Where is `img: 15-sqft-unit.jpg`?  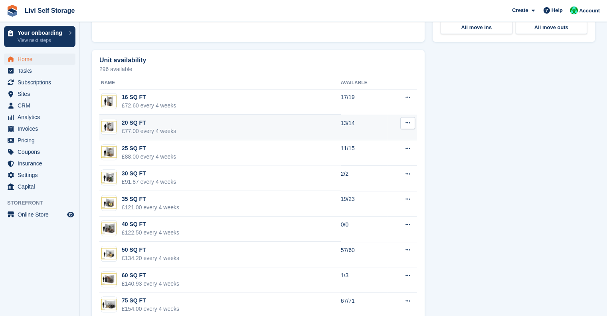
img: 15-sqft-unit.jpg is located at coordinates (109, 101).